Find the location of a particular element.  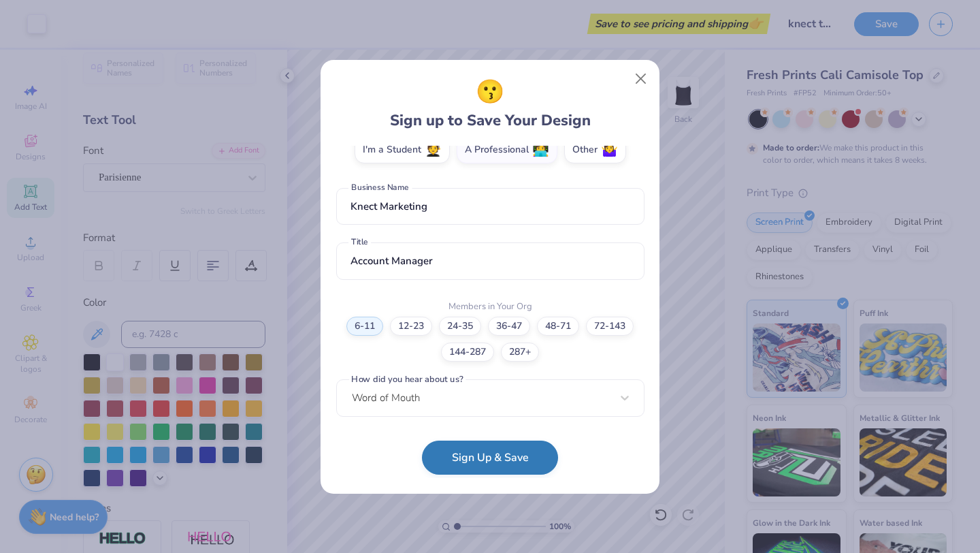

label: A Professional is located at coordinates (507, 150).